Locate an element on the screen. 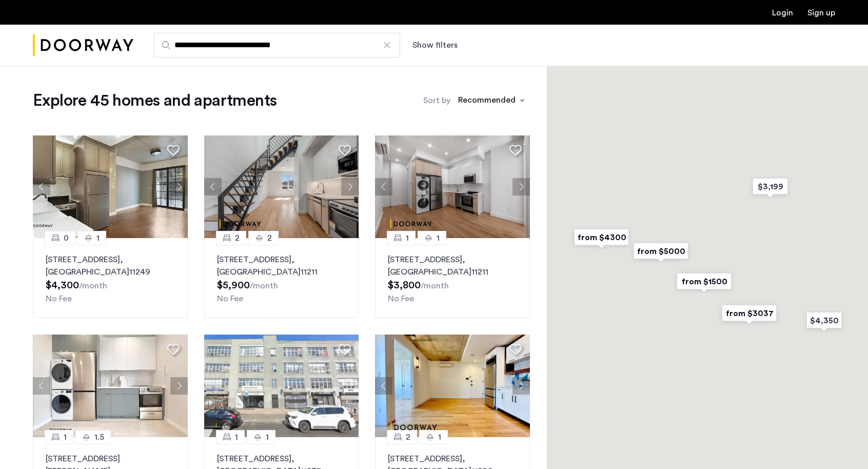  div: from $5000 is located at coordinates (661, 251).